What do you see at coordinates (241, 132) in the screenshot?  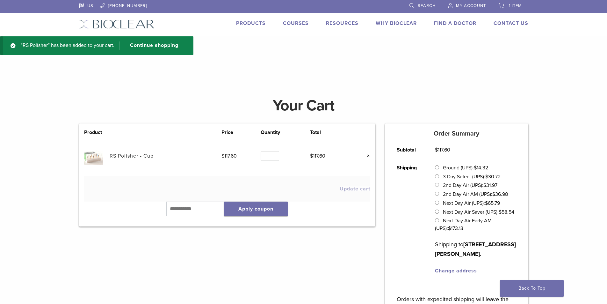 I see `th: Price` at bounding box center [241, 132].